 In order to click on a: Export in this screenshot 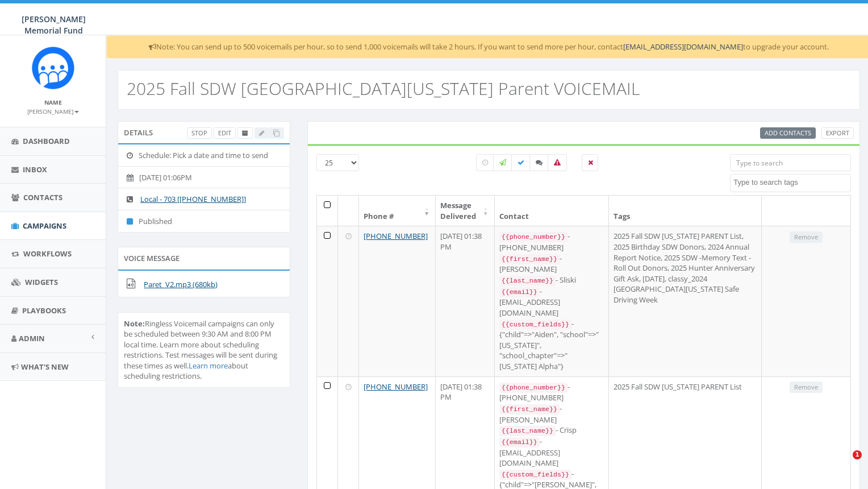, I will do `click(837, 133)`.